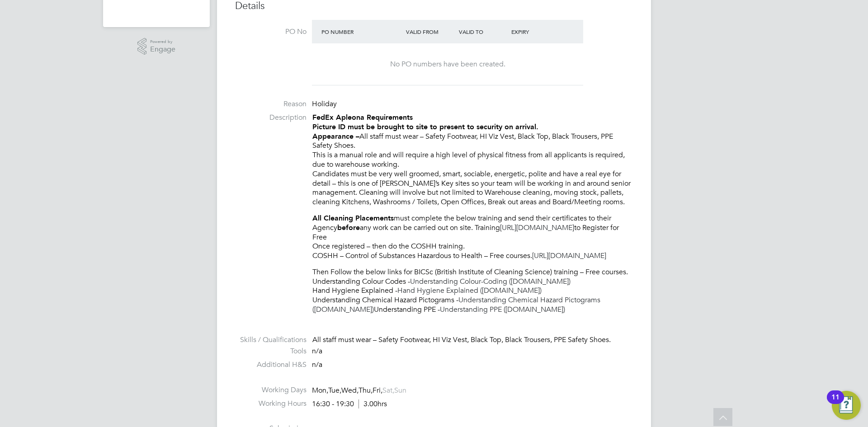 This screenshot has width=868, height=427. What do you see at coordinates (361, 32) in the screenshot?
I see `div: PO Number` at bounding box center [361, 32].